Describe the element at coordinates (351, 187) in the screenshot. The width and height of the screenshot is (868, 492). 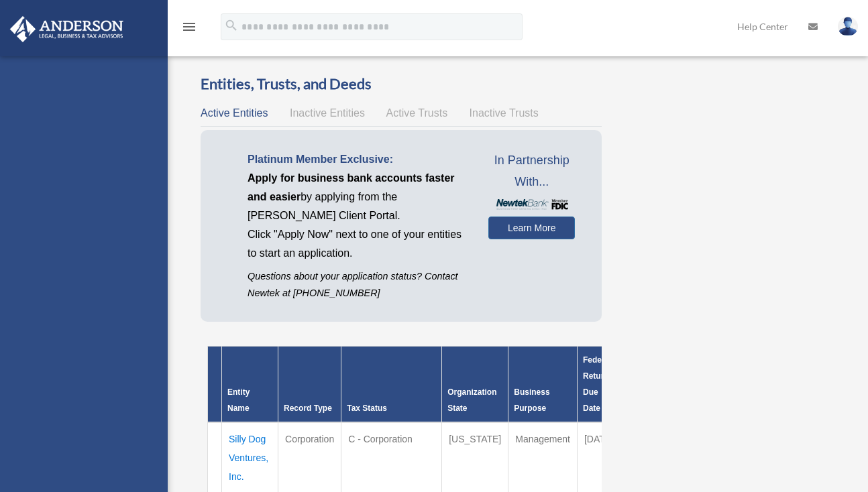
I see `span: Apply for business bank accounts faster and easier` at that location.